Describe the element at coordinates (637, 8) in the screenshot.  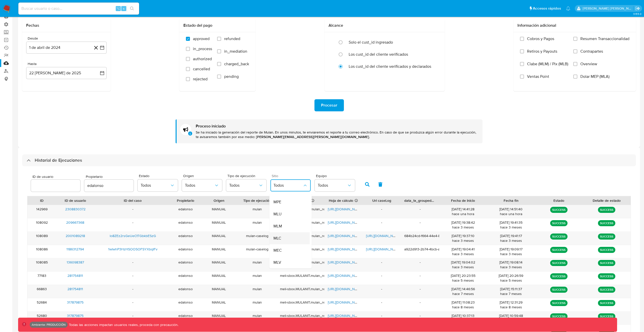
I see `a: Salir` at that location.